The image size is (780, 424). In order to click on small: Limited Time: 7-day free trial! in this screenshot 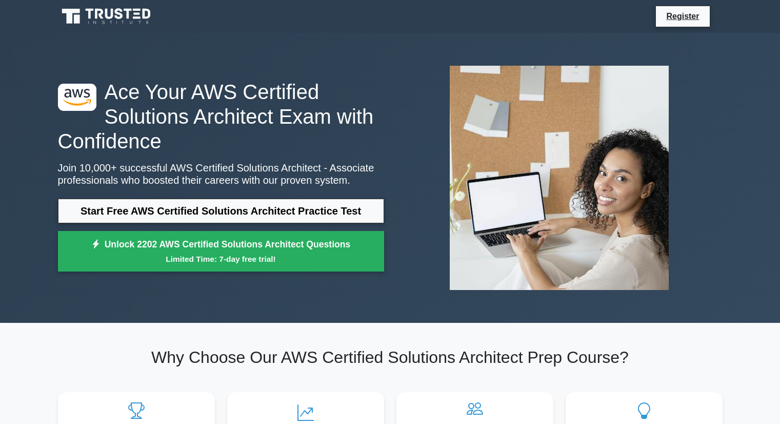, I will do `click(221, 259)`.